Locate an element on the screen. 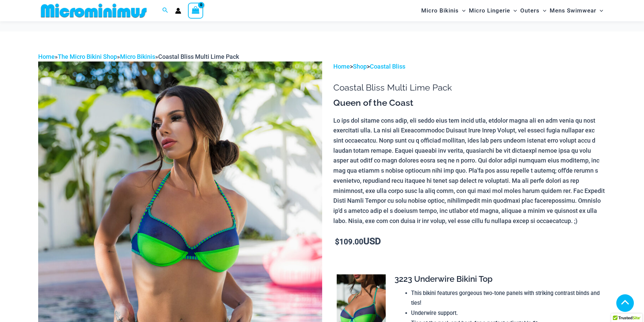  a: OutersMenu ToggleMenu Toggle is located at coordinates (533, 10).